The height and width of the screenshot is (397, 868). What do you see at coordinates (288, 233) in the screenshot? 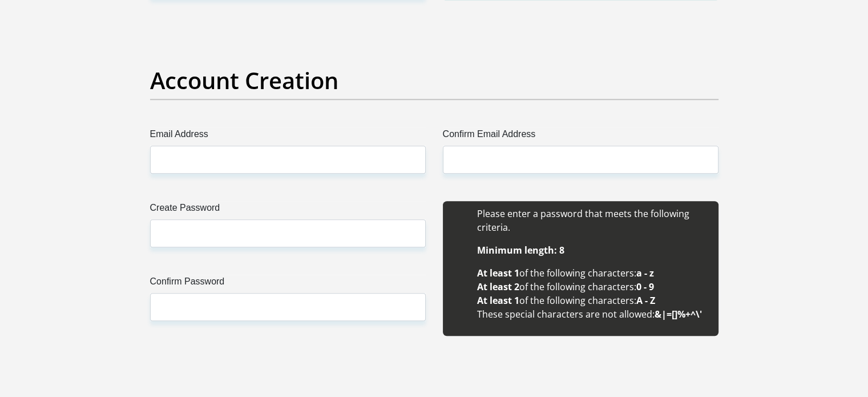
I see `input: Create Password` at bounding box center [288, 233].